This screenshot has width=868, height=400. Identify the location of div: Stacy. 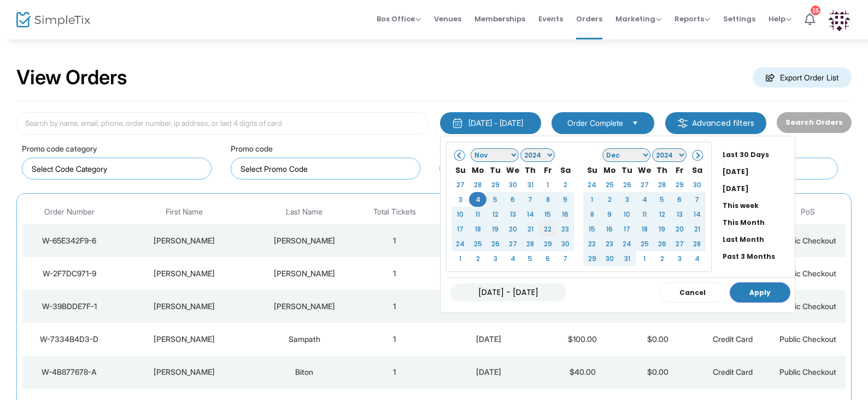
(185, 306).